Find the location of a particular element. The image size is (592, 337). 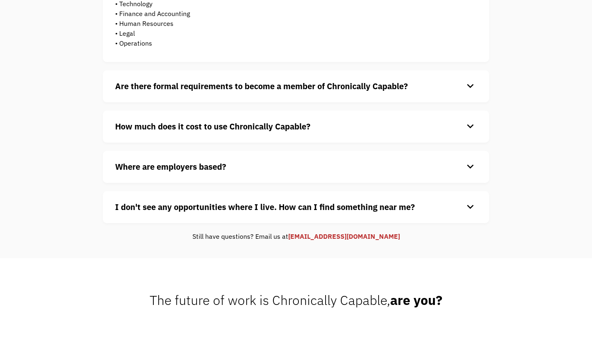

strong: Where are employers based? is located at coordinates (171, 166).